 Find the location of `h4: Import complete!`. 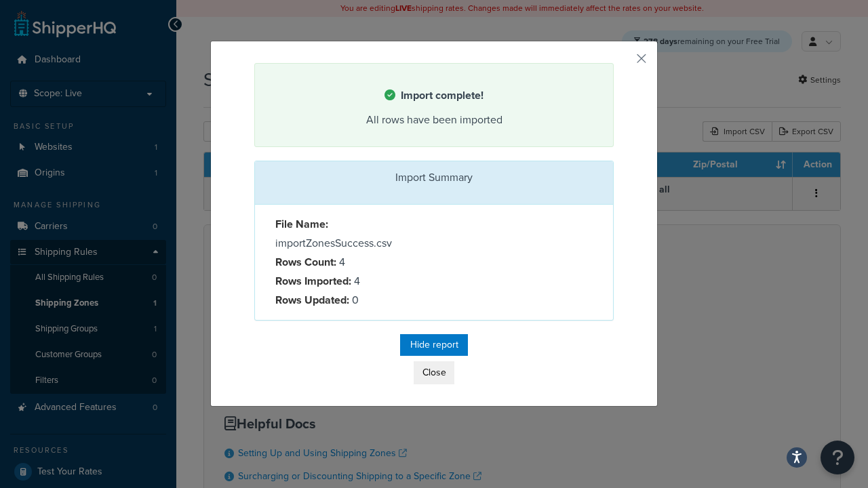

h4: Import complete! is located at coordinates (434, 95).